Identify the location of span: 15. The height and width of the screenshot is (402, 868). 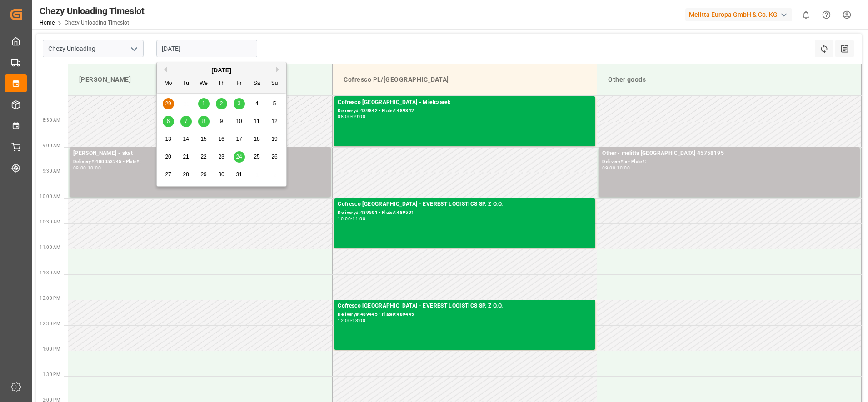
(203, 139).